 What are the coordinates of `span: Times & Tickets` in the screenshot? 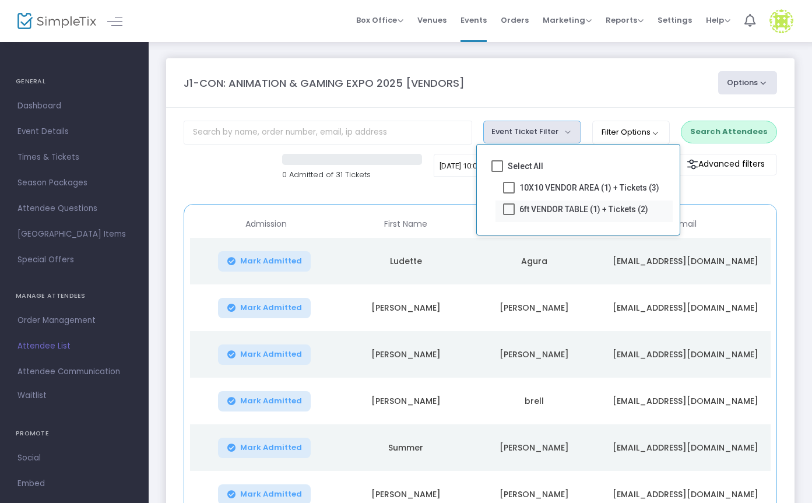 It's located at (74, 157).